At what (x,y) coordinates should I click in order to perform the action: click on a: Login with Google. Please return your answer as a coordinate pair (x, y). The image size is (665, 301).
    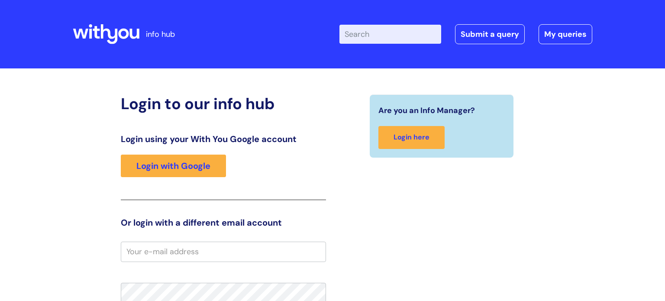
    Looking at the image, I should click on (173, 166).